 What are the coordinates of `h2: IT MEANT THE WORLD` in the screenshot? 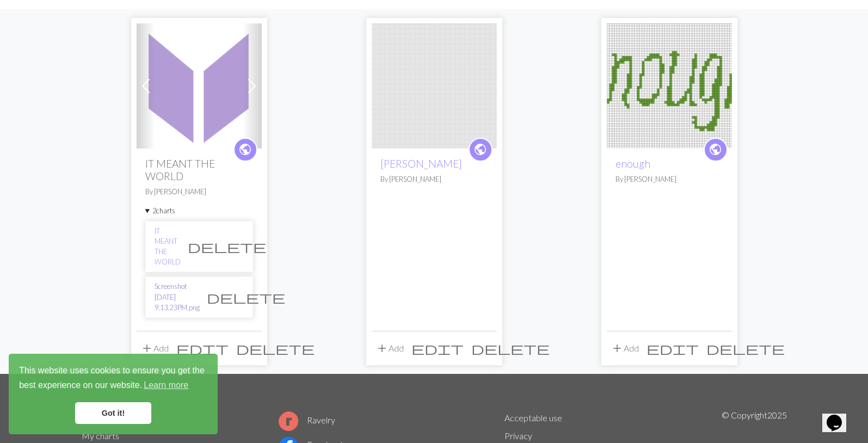 It's located at (199, 170).